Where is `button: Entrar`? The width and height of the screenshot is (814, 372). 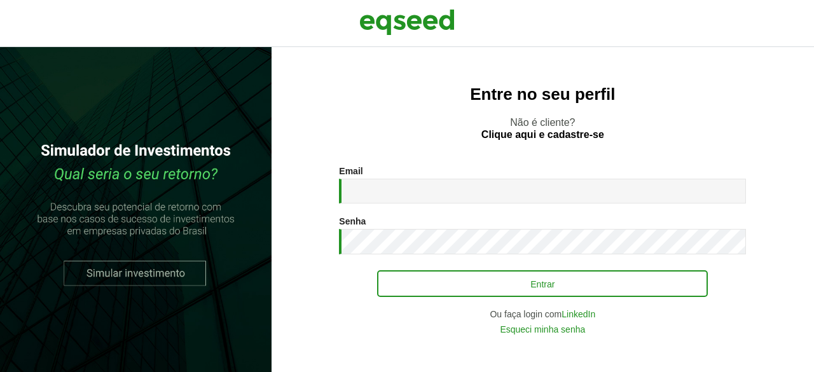 button: Entrar is located at coordinates (543, 284).